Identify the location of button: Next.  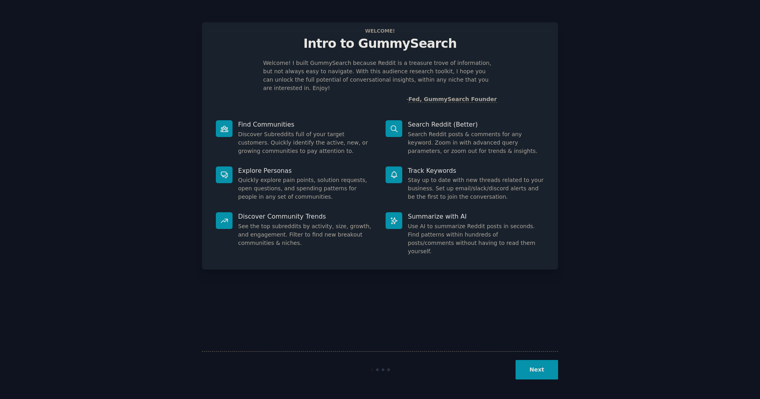
(537, 369).